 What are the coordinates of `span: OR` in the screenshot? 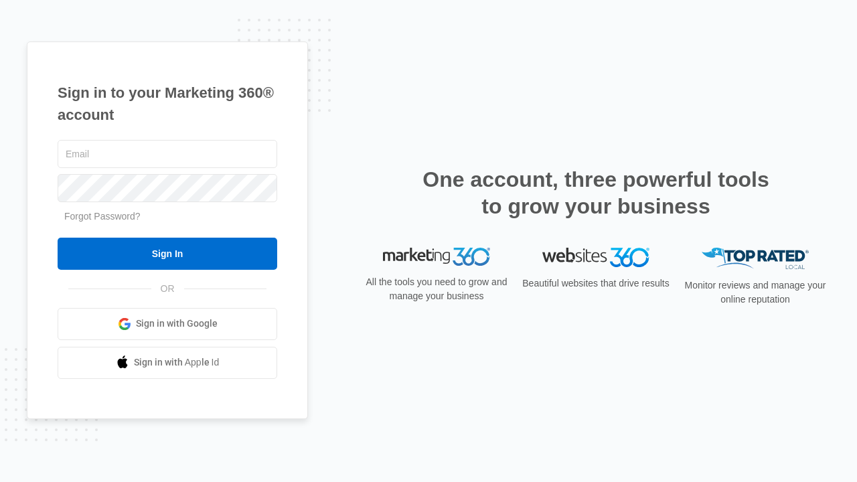 It's located at (167, 289).